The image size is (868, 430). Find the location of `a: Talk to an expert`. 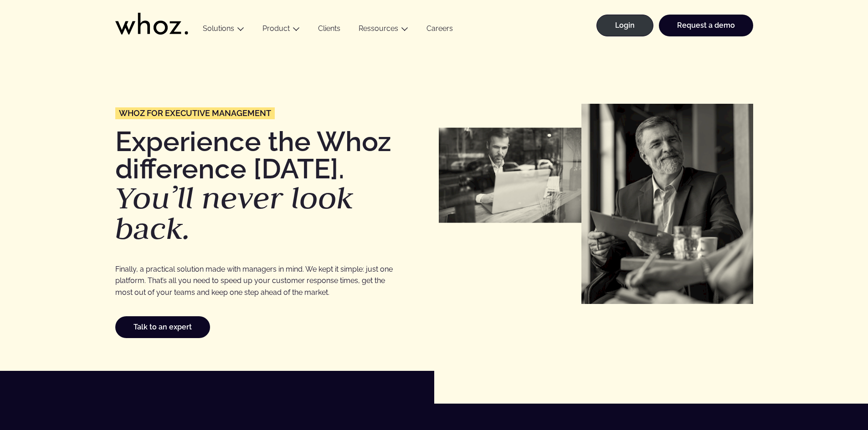

a: Talk to an expert is located at coordinates (163, 327).